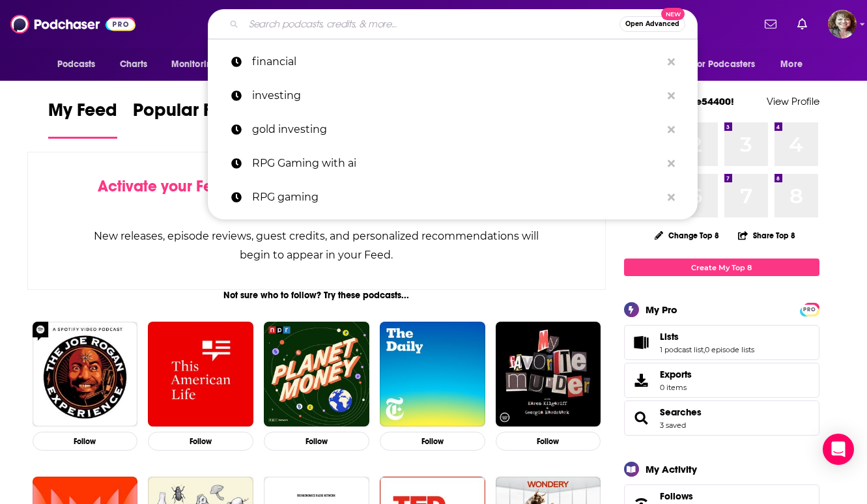 Image resolution: width=867 pixels, height=504 pixels. Describe the element at coordinates (676, 496) in the screenshot. I see `span: Follows` at that location.